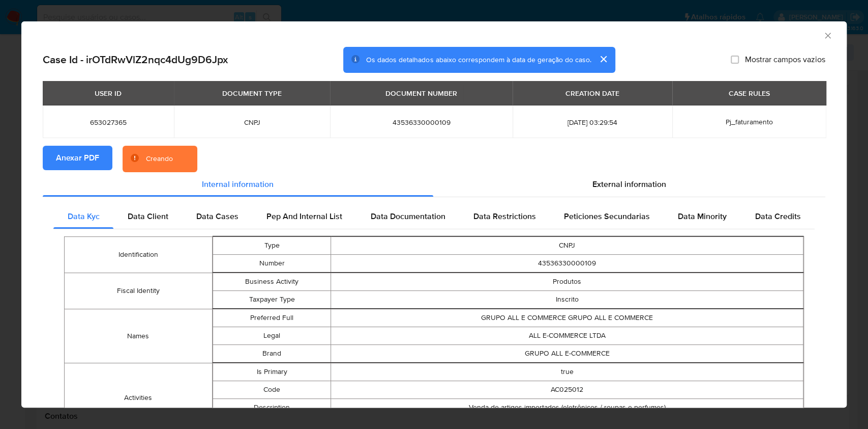  Describe the element at coordinates (504, 216) in the screenshot. I see `span: Data Restrictions` at that location.